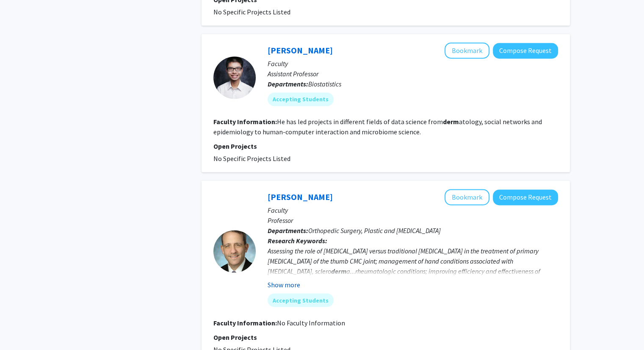 Image resolution: width=644 pixels, height=350 pixels. Describe the element at coordinates (297, 241) in the screenshot. I see `b: Research Keywords:` at that location.